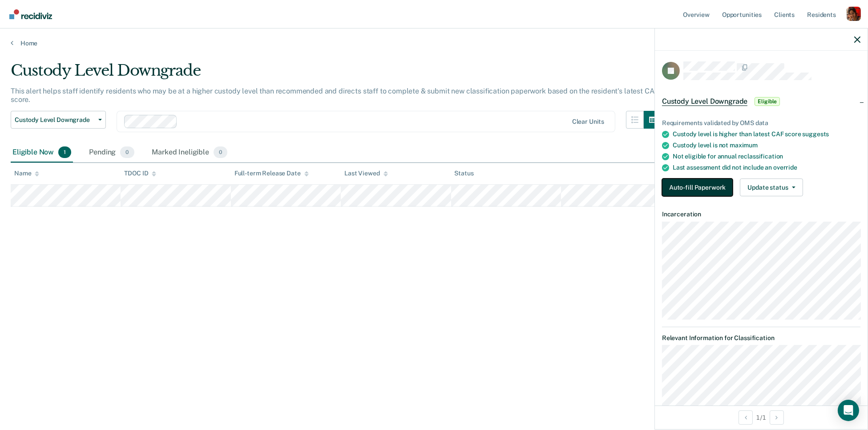 Image resolution: width=868 pixels, height=430 pixels. Describe the element at coordinates (762, 417) in the screenshot. I see `div: 1 / 1` at that location.